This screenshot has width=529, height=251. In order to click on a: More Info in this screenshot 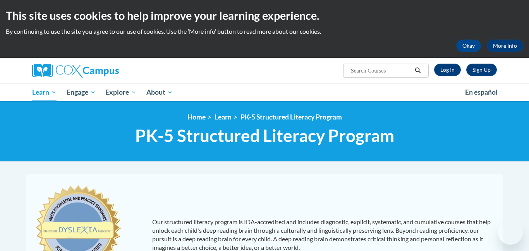, I will do `click(505, 46)`.